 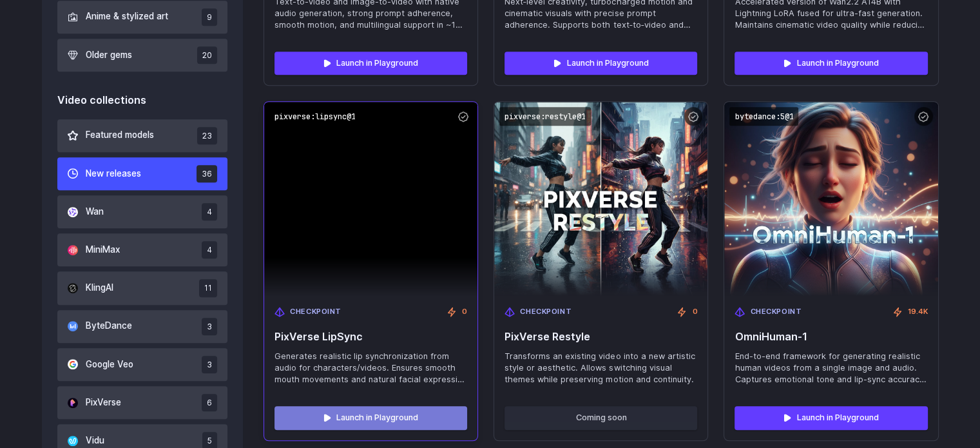 What do you see at coordinates (142, 211) in the screenshot?
I see `button: Wan 4` at bounding box center [142, 211].